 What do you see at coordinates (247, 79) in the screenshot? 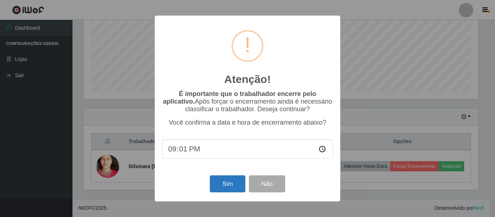
I see `h2: Atenção!` at bounding box center [247, 79].